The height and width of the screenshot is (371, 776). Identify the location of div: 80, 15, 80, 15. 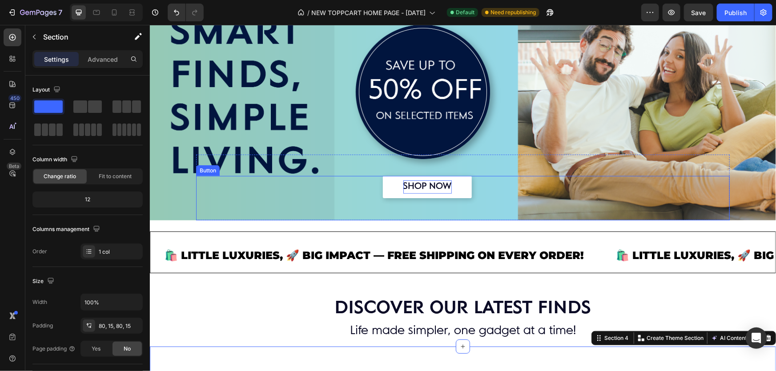
(120, 326).